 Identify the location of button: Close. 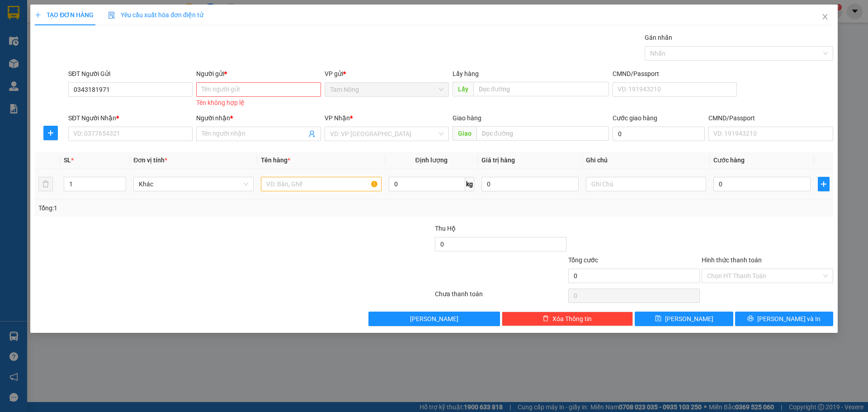
(825, 17).